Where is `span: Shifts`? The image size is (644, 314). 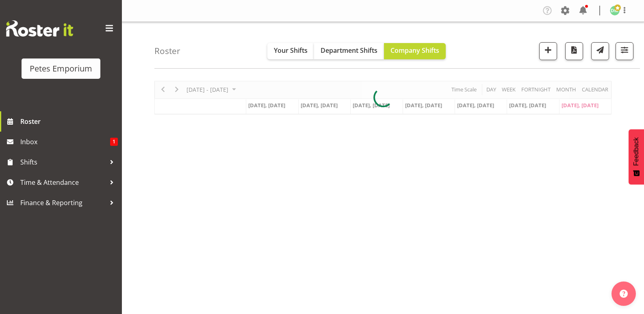
span: Shifts is located at coordinates (63, 162).